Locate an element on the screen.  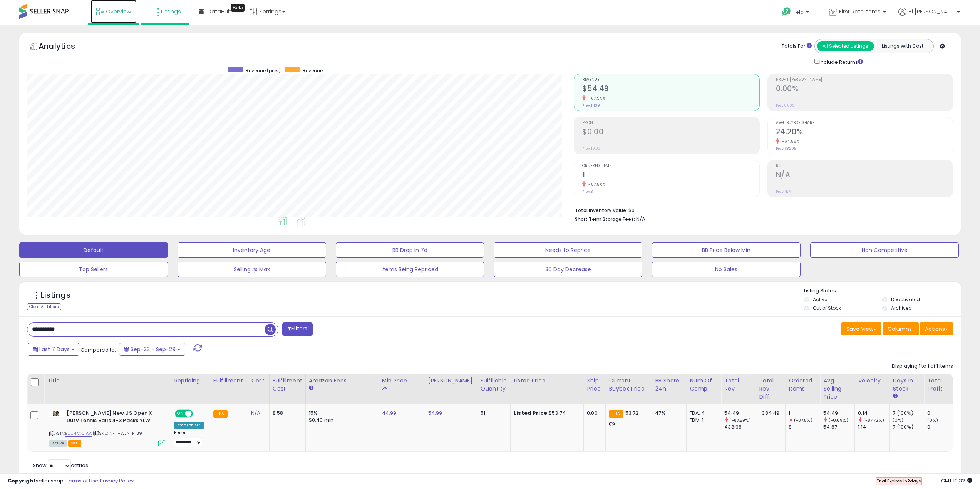
span: Avg. Buybox Share is located at coordinates (864, 123).